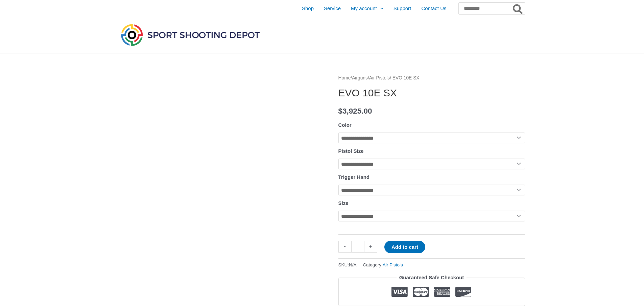 This screenshot has height=308, width=644. What do you see at coordinates (405, 247) in the screenshot?
I see `button: Add to cart` at bounding box center [405, 247].